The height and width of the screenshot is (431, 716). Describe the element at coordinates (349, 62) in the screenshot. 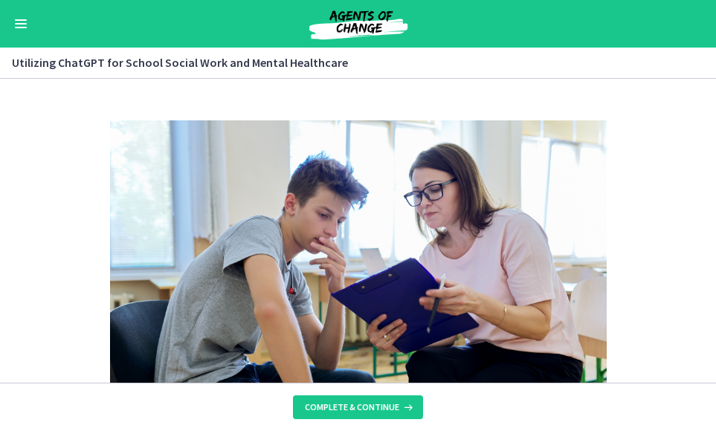

I see `h3: Utilizing ChatGPT for School Social Work and Mental Healthcare` at that location.